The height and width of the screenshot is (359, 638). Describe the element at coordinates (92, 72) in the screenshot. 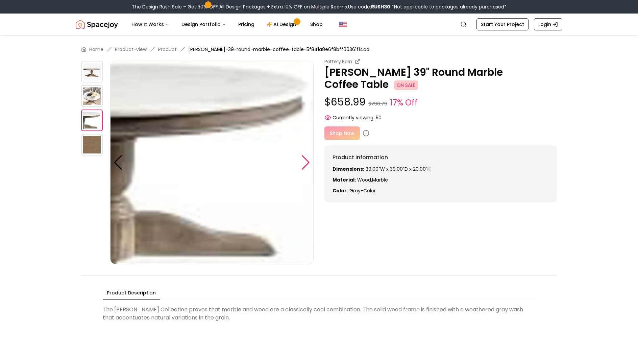

I see `img: https://storage.googleapis.com/spacejoy-main/assets/5f841a8e6f8bff00361f14ca/product_1_3d9m21kd0mgl` at that location.